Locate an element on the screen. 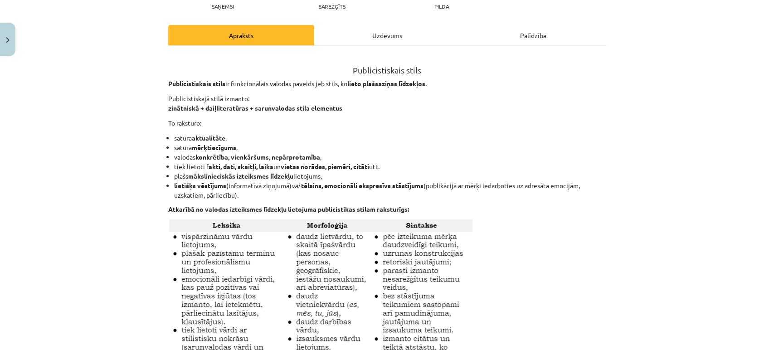  strong: tēlains, emocionāli ekspresīvs stāstījums is located at coordinates (362, 185).